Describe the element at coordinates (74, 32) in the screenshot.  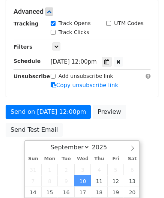
I see `label: Track Clicks` at that location.